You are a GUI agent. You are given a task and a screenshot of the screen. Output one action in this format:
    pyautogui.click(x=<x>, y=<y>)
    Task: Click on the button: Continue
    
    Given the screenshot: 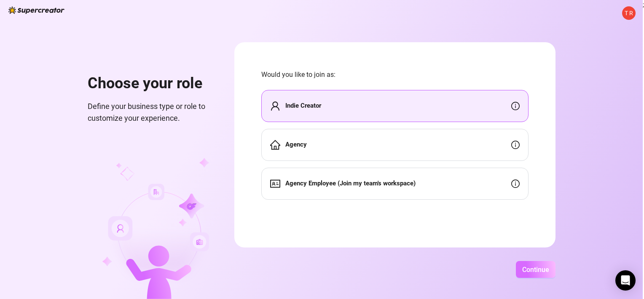 What is the action you would take?
    pyautogui.click(x=536, y=269)
    